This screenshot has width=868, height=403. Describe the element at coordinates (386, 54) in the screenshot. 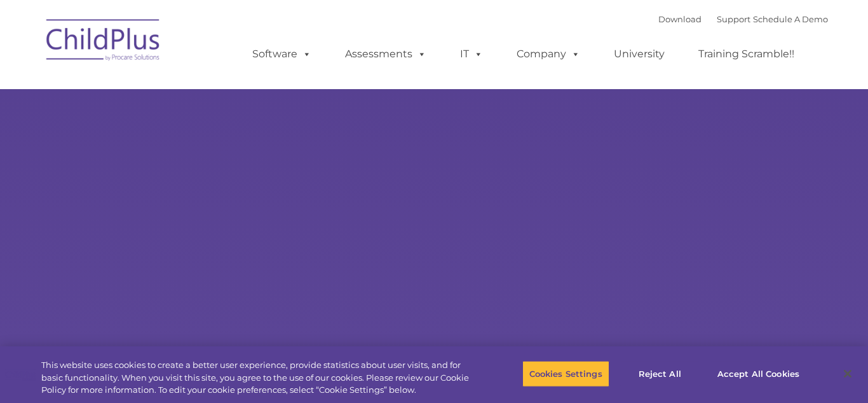

I see `a: Assessments` at that location.